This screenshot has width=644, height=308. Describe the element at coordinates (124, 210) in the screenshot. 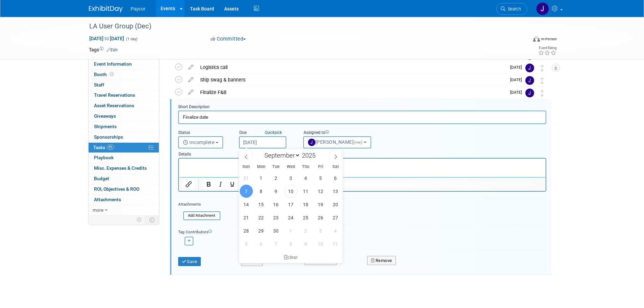

I see `a: more` at that location.